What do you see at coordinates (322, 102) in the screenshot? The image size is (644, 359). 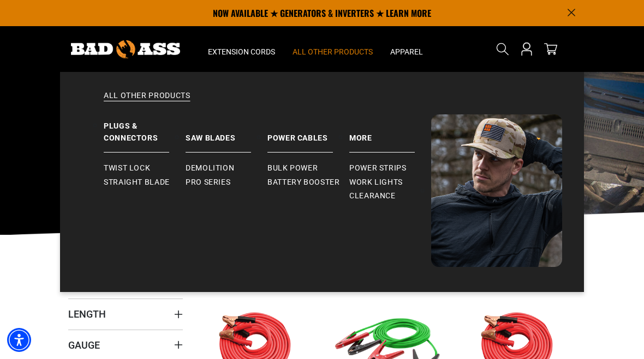 I see `a: All Other Products` at bounding box center [322, 102].